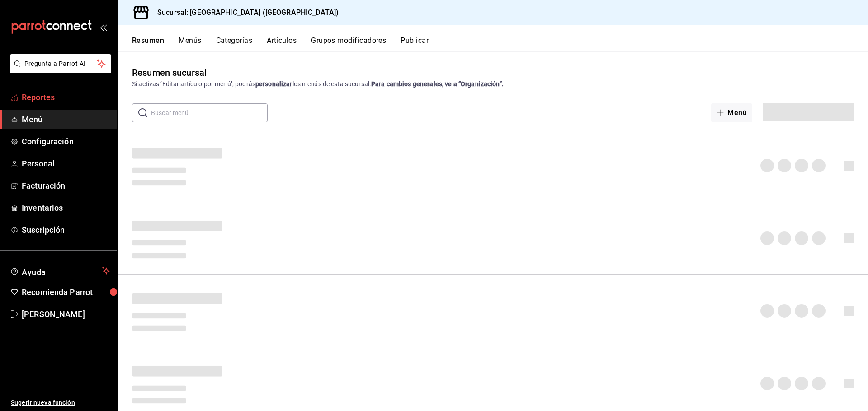 Image resolution: width=868 pixels, height=411 pixels. What do you see at coordinates (66, 119) in the screenshot?
I see `span: Menú` at bounding box center [66, 119].